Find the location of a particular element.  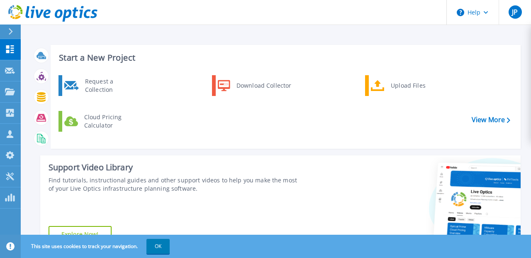

div: Cloud Pricing Calculator is located at coordinates (111, 121).